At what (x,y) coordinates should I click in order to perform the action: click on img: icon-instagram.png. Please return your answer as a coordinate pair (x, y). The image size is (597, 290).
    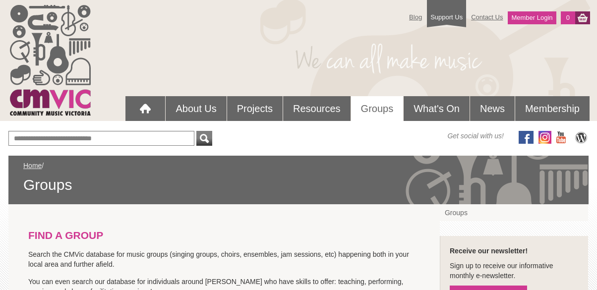
    Looking at the image, I should click on (545, 137).